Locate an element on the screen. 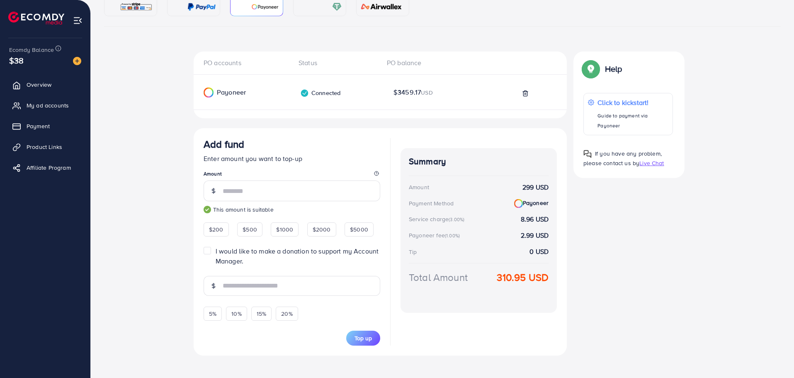 This screenshot has width=794, height=378. strong: 310.95 USD is located at coordinates (522, 277).